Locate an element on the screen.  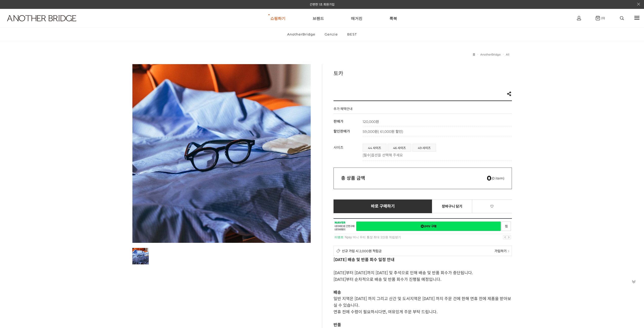
li: 46 사이즈 is located at coordinates (399, 148).